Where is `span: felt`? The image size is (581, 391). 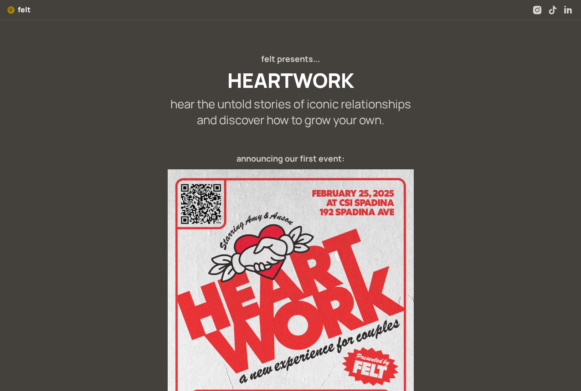 span: felt is located at coordinates (24, 10).